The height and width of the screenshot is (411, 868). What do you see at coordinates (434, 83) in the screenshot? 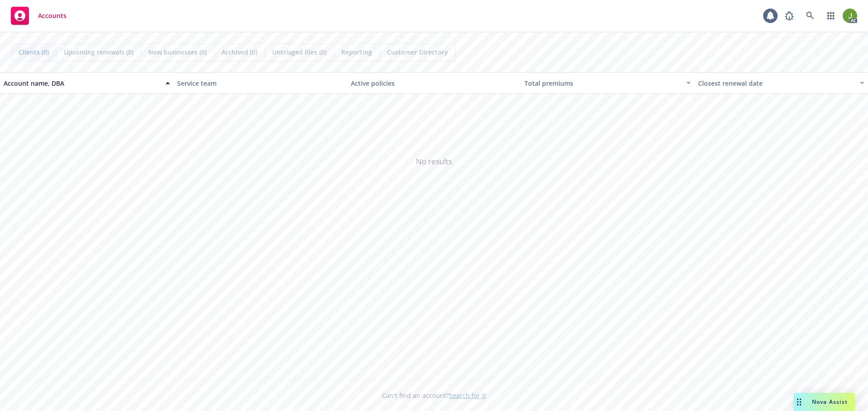
I see `div: Active policies` at bounding box center [434, 83].